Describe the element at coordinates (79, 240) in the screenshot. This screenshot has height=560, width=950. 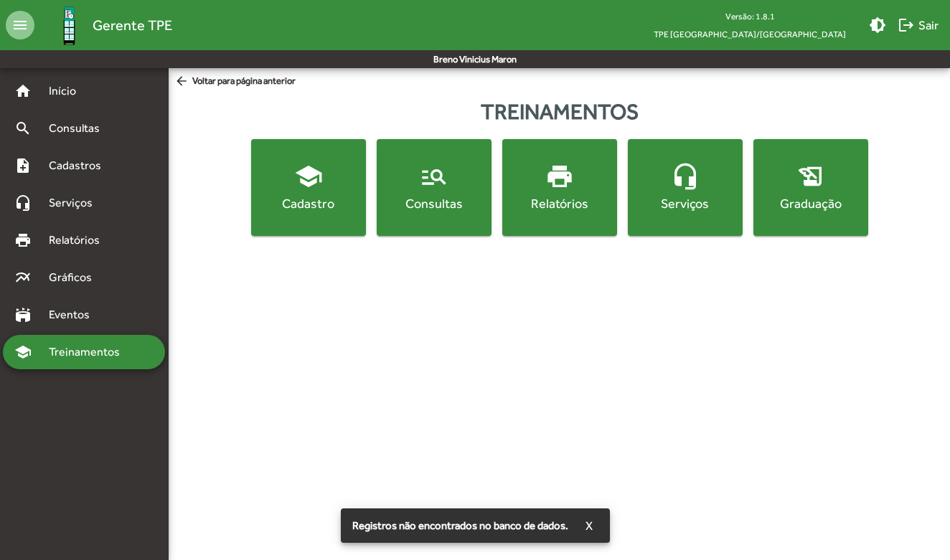
I see `span: Relatórios` at that location.